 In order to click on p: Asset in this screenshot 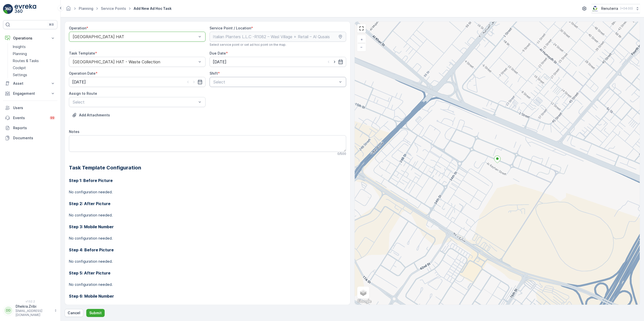, I will do `click(30, 84)`.